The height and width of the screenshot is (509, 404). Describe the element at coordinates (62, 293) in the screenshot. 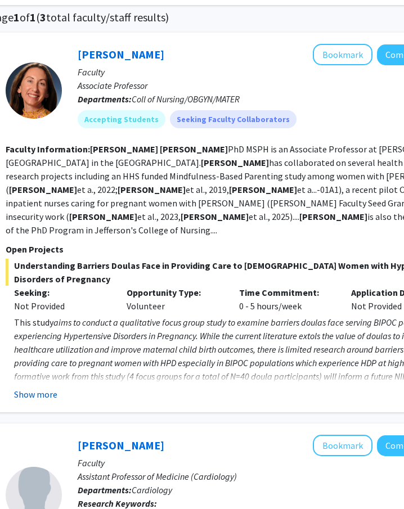

I see `p: Seeking:` at that location.